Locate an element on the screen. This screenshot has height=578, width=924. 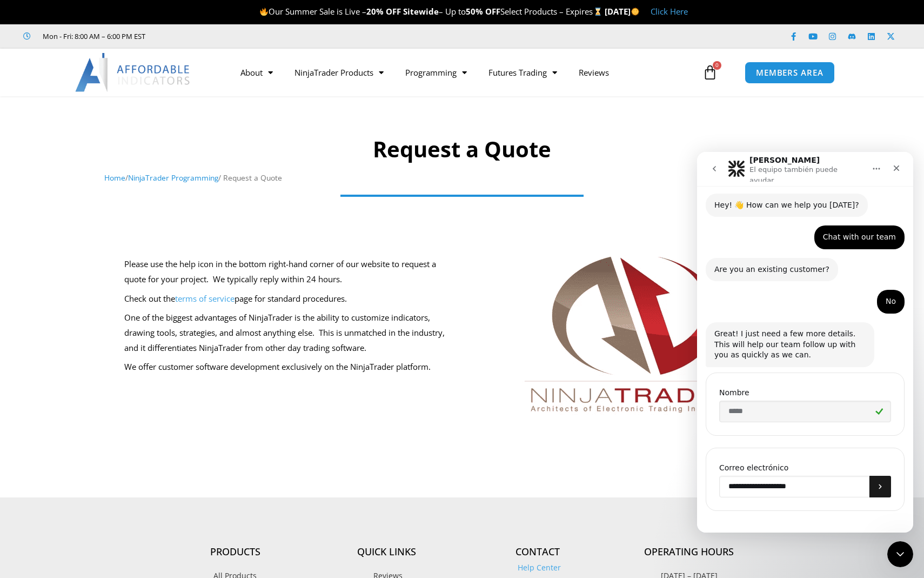
span: MEMBERS AREA is located at coordinates (789, 72).